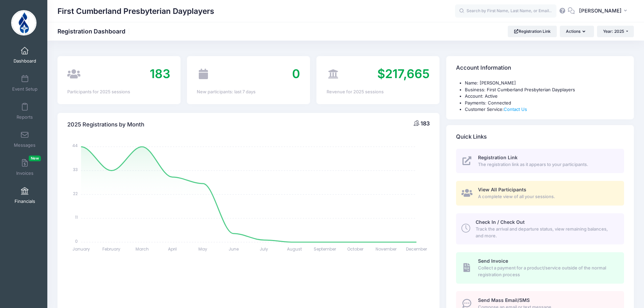 The width and height of the screenshot is (644, 308). Describe the element at coordinates (378, 92) in the screenshot. I see `div: Revenue for 2025 sessions` at that location.